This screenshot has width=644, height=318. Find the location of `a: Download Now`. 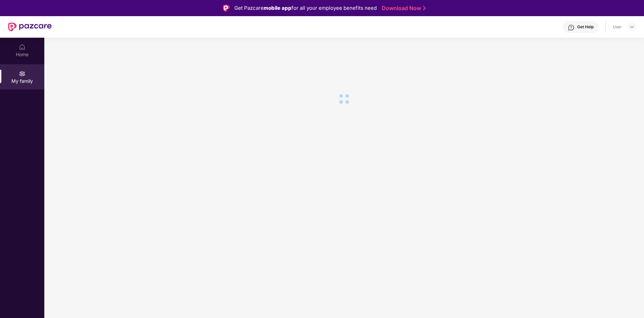

a: Download Now is located at coordinates (402, 8).